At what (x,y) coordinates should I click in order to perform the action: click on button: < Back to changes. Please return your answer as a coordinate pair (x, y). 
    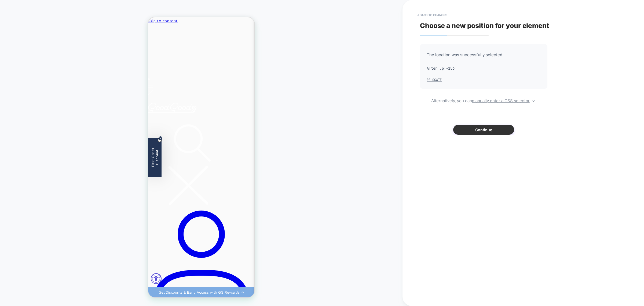
    Looking at the image, I should click on (432, 15).